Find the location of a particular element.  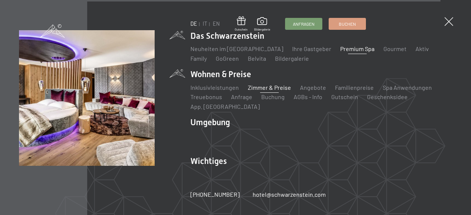

a: Premium Spa is located at coordinates (358, 48).